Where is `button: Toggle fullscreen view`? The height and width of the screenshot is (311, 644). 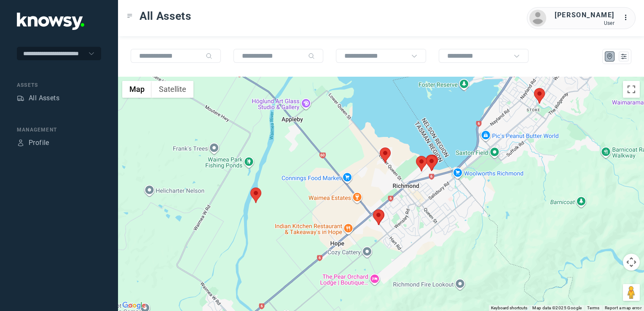 button: Toggle fullscreen view is located at coordinates (631, 90).